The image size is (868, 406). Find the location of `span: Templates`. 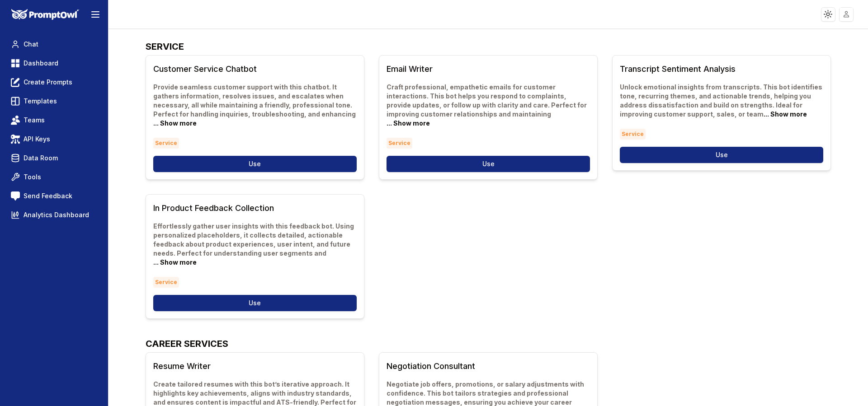

span: Templates is located at coordinates (40, 101).